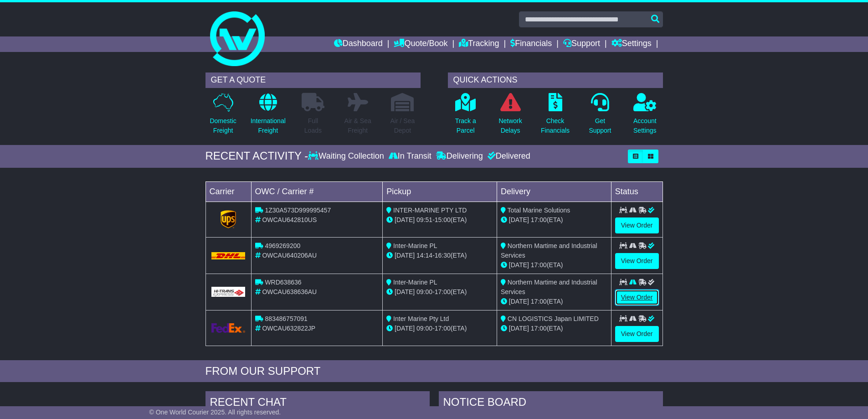 This screenshot has width=868, height=419. I want to click on a: InternationalFreight, so click(268, 116).